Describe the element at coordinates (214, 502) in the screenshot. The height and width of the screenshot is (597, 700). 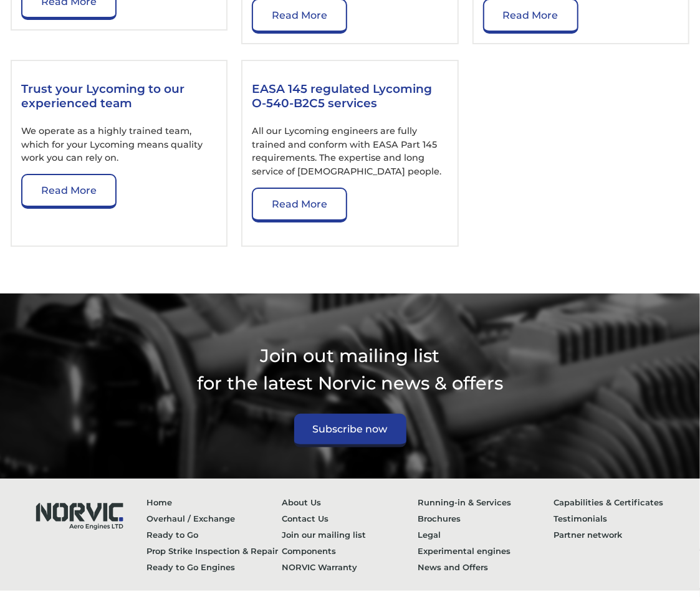
I see `a: Home` at that location.